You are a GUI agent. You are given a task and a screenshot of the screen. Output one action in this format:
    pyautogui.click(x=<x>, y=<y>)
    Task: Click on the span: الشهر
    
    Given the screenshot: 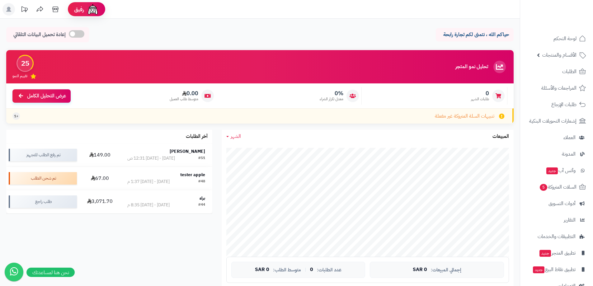 What is the action you would take?
    pyautogui.click(x=236, y=136)
    